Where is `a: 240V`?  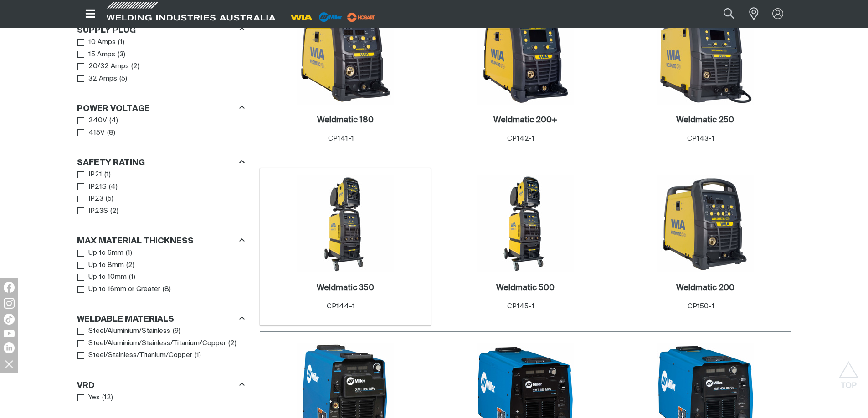 a: 240V is located at coordinates (92, 121).